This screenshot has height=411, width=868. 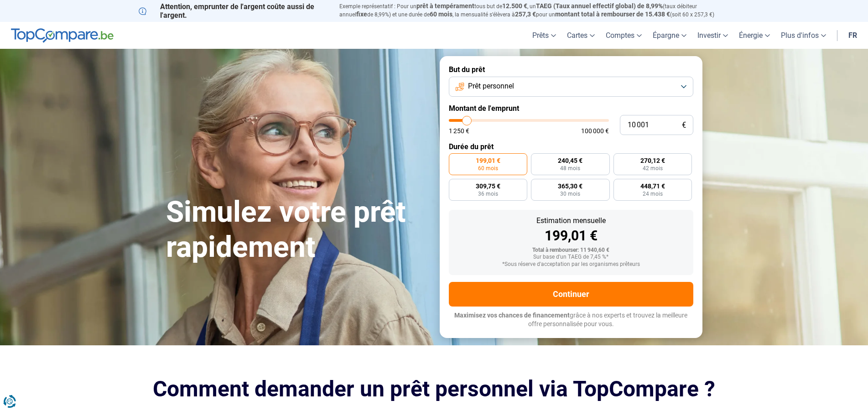 What do you see at coordinates (488, 194) in the screenshot?
I see `span: 36 mois` at bounding box center [488, 194].